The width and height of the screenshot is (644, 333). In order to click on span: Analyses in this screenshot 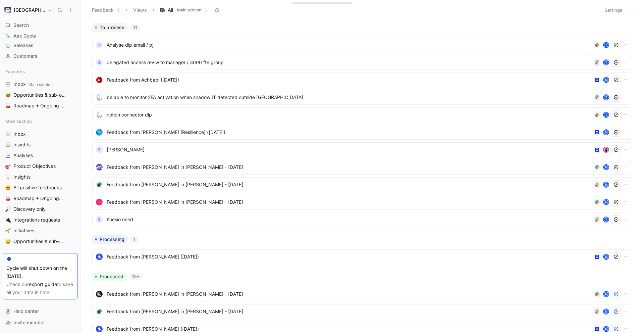, I will do `click(23, 155)`.